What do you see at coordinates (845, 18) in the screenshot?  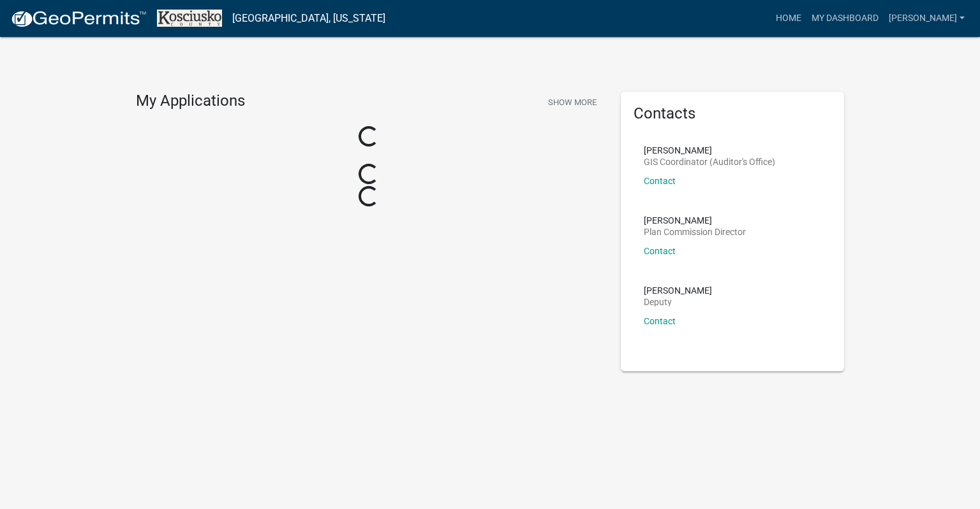 I see `a: My Dashboard` at bounding box center [845, 18].